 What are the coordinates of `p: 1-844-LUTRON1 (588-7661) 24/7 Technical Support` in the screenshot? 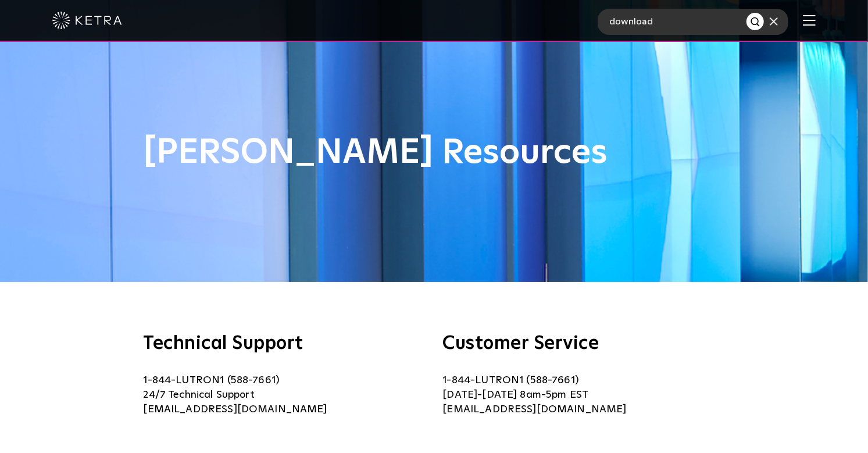 It's located at (284, 395).